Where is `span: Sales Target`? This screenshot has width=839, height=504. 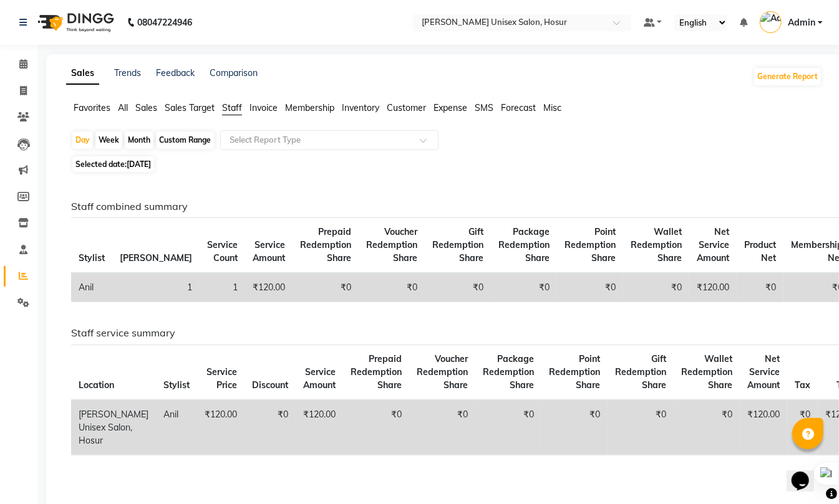
span: Sales Target is located at coordinates (189, 108).